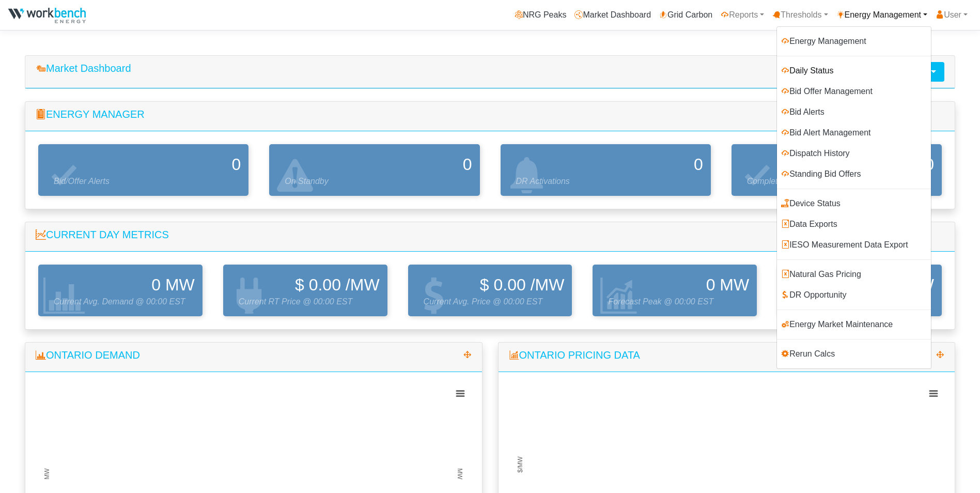 The width and height of the screenshot is (980, 493). Describe the element at coordinates (854, 275) in the screenshot. I see `a: Natural Gas Pricing` at that location.